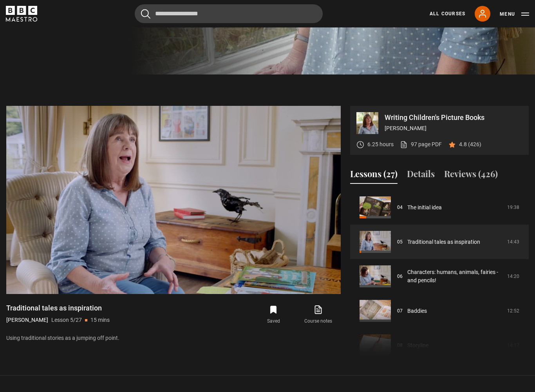 The height and width of the screenshot is (392, 535). I want to click on video-js: Video Player, so click(173, 200).